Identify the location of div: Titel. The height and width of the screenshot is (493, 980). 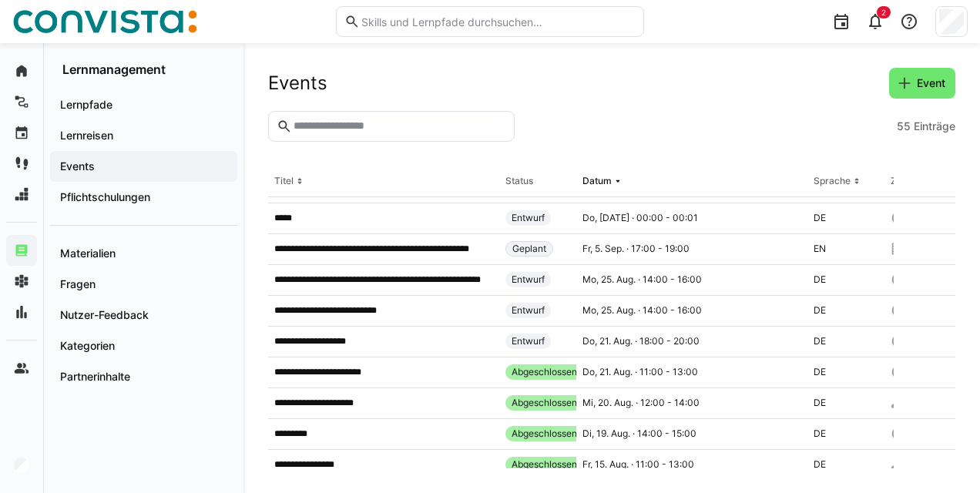
(284, 181).